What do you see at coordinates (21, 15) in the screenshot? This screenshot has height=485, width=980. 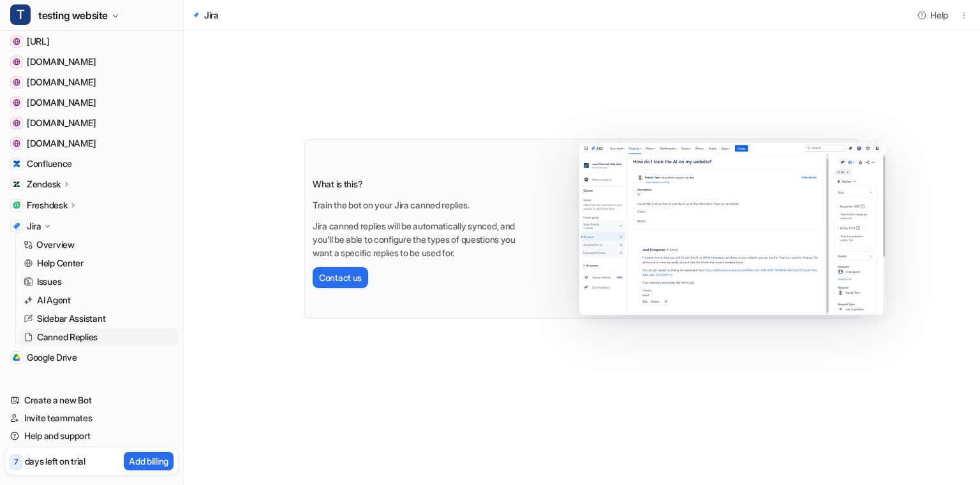 I see `span: T` at bounding box center [21, 15].